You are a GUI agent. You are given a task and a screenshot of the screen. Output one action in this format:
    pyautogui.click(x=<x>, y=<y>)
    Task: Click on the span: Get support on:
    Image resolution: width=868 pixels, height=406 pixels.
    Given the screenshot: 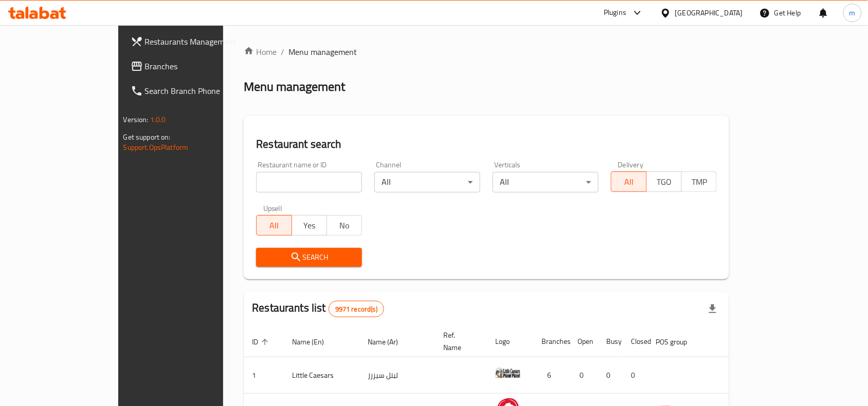 What is the action you would take?
    pyautogui.click(x=147, y=137)
    